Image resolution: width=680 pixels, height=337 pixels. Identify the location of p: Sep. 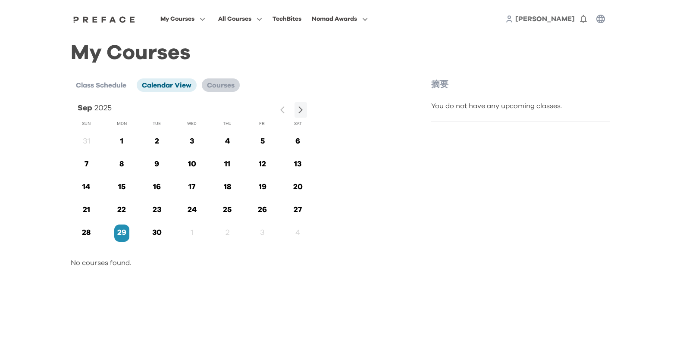
(85, 108).